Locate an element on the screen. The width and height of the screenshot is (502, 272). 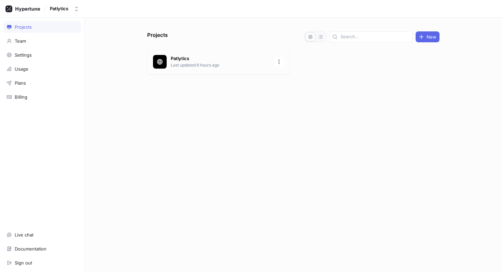
p: Projects is located at coordinates (158, 37).